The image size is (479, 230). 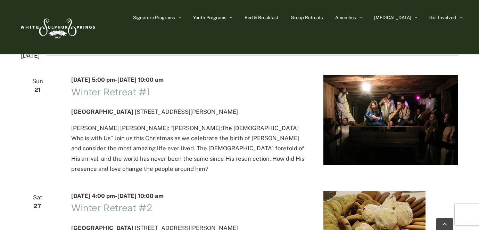 What do you see at coordinates (261, 17) in the screenshot?
I see `span: Bed & Breakfast` at bounding box center [261, 17].